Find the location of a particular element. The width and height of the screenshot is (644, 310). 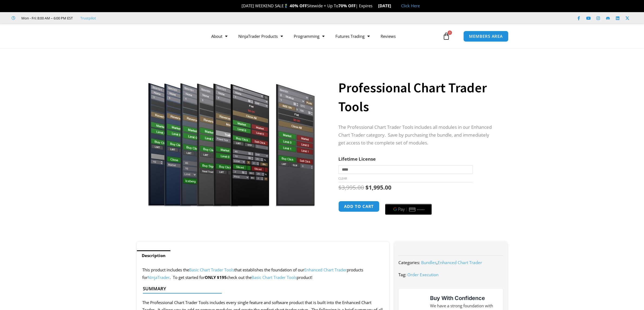

bdi: 1,995.00 is located at coordinates (379, 188).